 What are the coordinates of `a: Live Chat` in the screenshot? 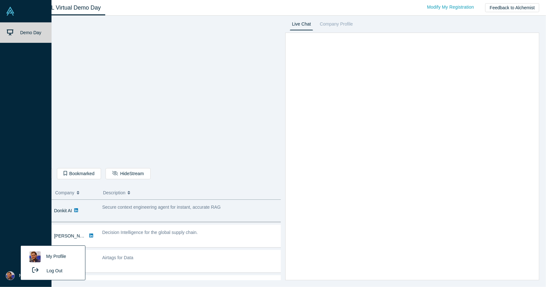 It's located at (301, 25).